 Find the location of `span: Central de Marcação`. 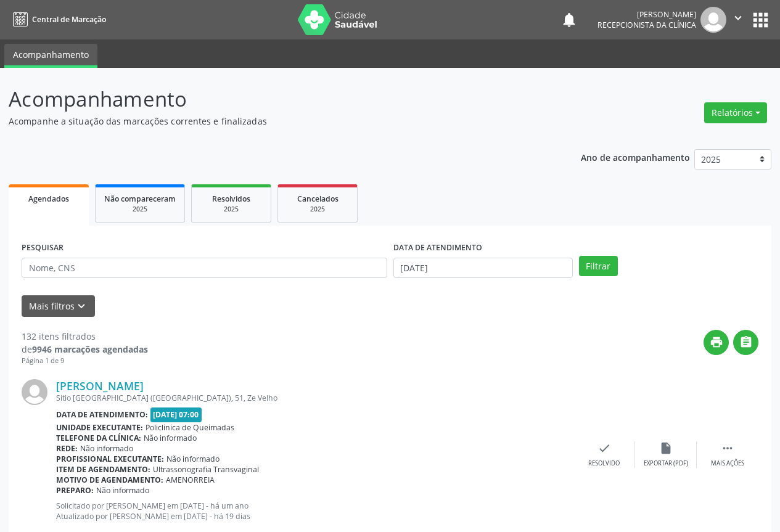

span: Central de Marcação is located at coordinates (69, 19).